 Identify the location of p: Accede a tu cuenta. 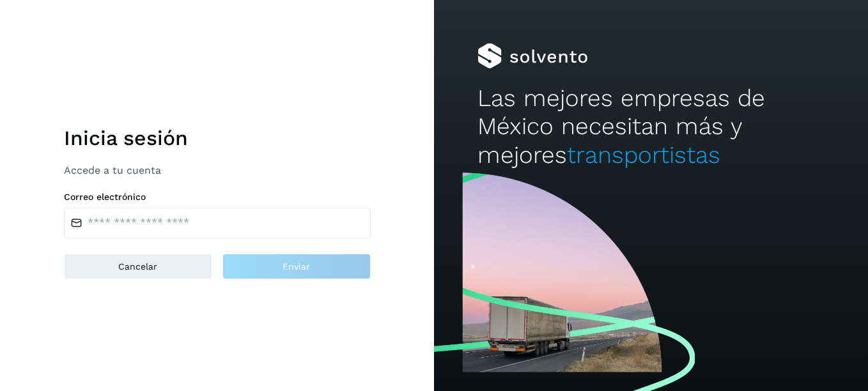
(217, 170).